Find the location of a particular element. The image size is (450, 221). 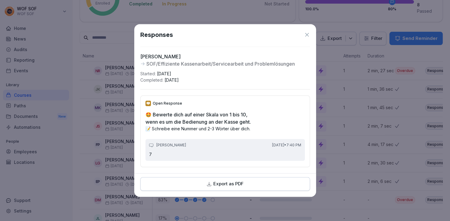

h1: Responses is located at coordinates (157, 35).